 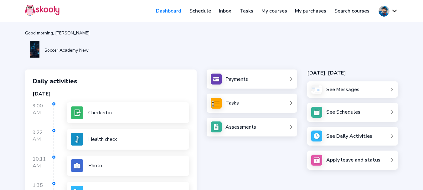 I want to click on div: Checked in, so click(x=100, y=113).